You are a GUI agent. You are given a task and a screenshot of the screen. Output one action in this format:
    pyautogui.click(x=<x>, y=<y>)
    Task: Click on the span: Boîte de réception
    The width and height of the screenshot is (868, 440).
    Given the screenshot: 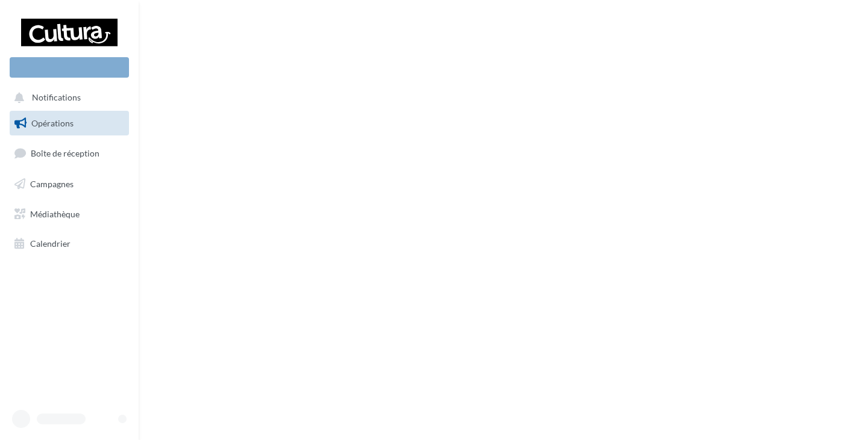 What is the action you would take?
    pyautogui.click(x=65, y=153)
    